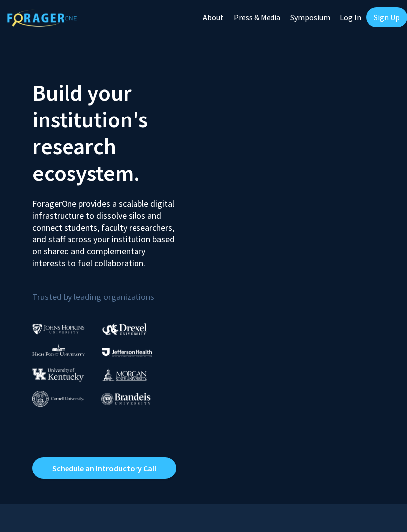 The image size is (407, 532). Describe the element at coordinates (114, 291) in the screenshot. I see `p: Trusted by leading organizations` at that location.